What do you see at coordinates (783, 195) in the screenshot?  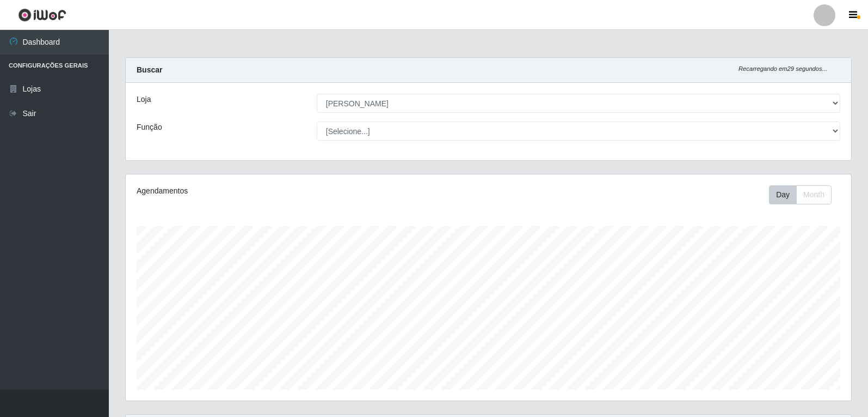 I see `button: Day` at bounding box center [783, 195].